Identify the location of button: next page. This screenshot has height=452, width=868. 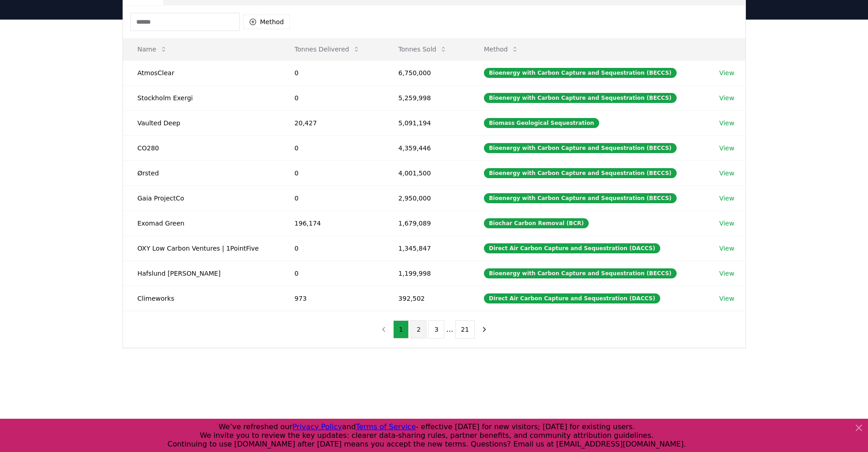
(485, 330).